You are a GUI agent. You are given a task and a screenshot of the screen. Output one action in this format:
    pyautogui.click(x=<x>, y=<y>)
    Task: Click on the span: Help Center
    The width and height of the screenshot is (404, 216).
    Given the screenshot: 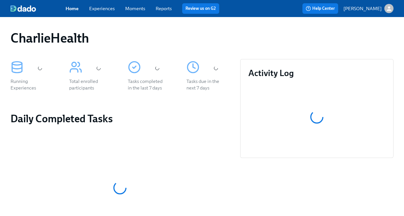 What is the action you would take?
    pyautogui.click(x=320, y=9)
    